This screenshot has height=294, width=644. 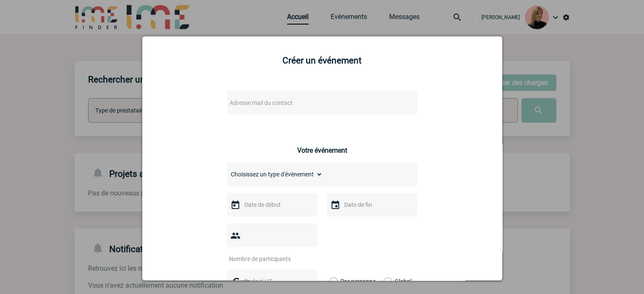 I want to click on input: Date de début, so click(x=272, y=205).